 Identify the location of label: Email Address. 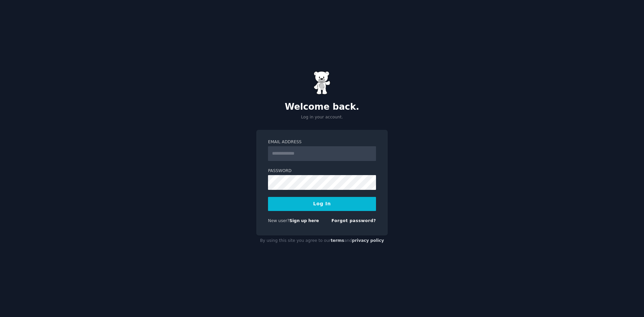
(322, 142).